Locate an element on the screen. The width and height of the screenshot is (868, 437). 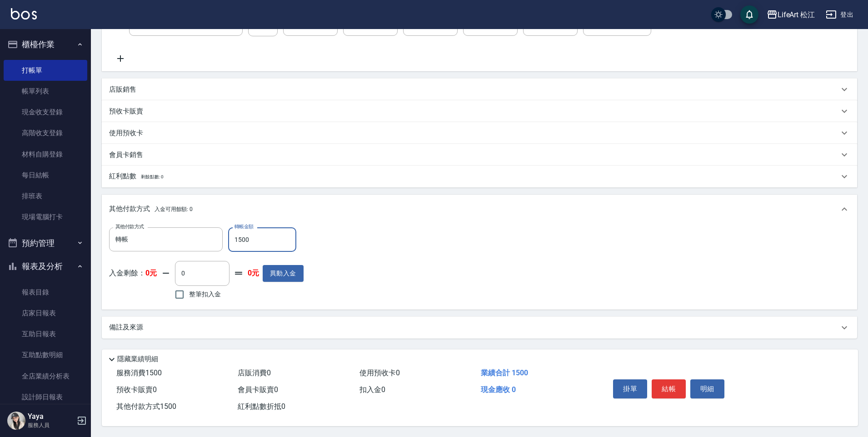
button: 結帳 is located at coordinates (669, 389).